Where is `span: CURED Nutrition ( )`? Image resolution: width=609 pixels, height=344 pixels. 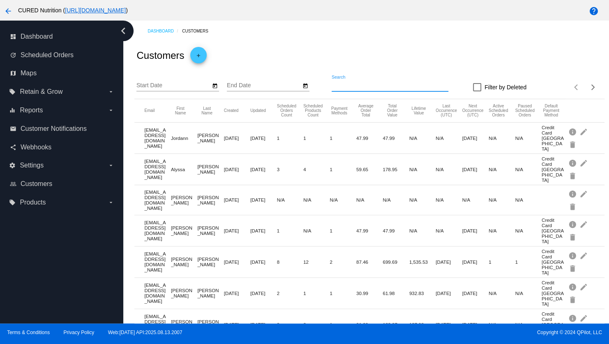 span: CURED Nutrition ( ) is located at coordinates (73, 10).